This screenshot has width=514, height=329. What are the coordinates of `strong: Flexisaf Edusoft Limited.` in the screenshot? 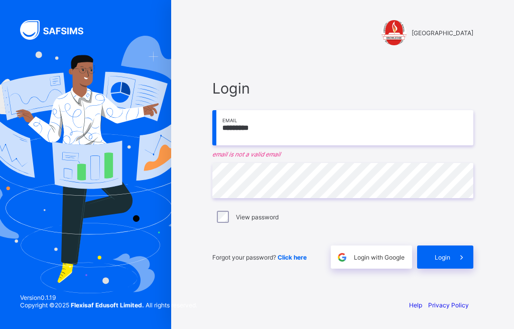 It's located at (108, 304).